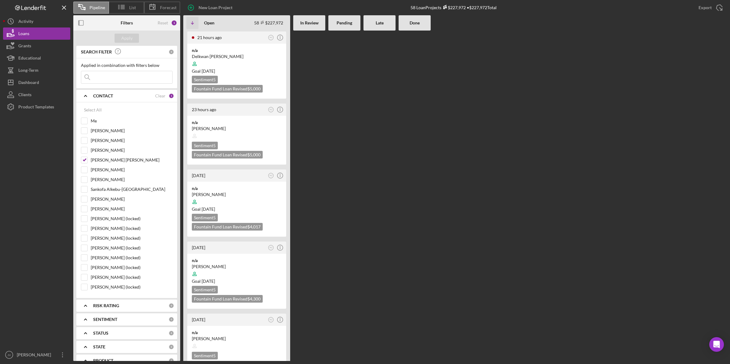 This screenshot has height=364, width=730. I want to click on b: STATE, so click(99, 347).